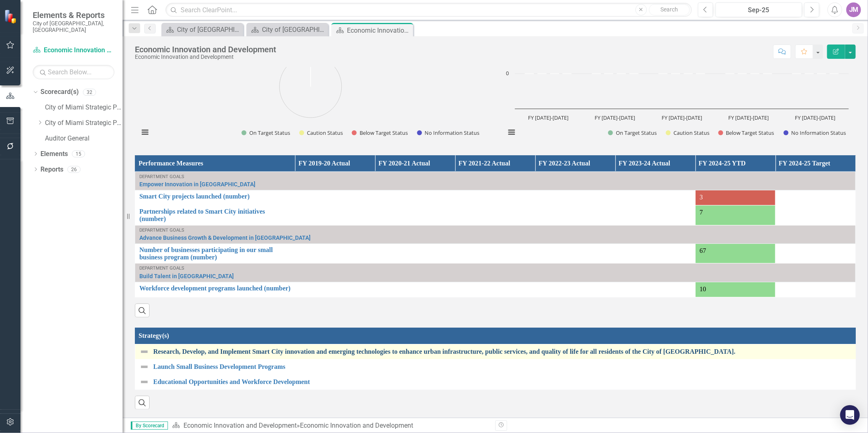 The image size is (868, 433). I want to click on a: Partnerships related to Smart City initiatives (number), so click(215, 215).